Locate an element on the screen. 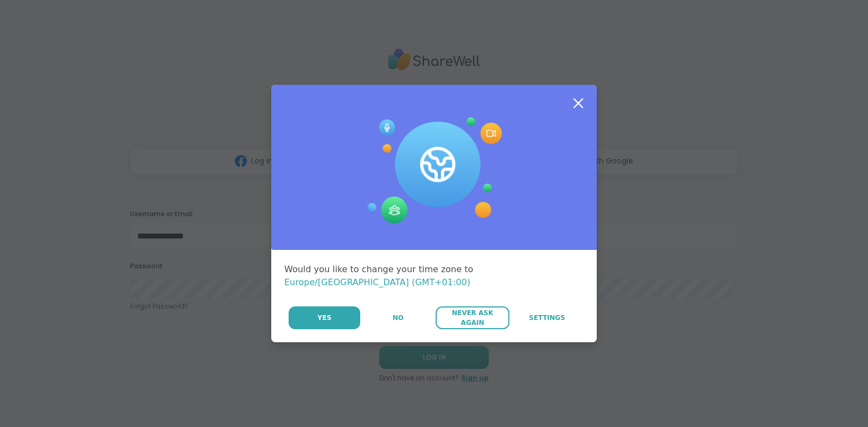 The height and width of the screenshot is (427, 868). span: Never Ask Again is located at coordinates (471, 317).